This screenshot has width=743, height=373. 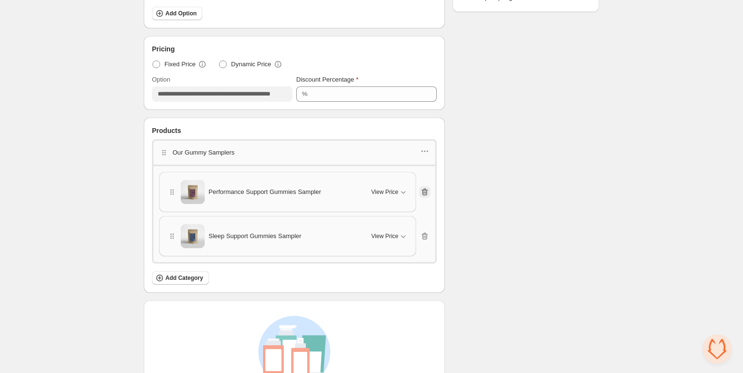 I want to click on label: Discount Percentage, so click(x=328, y=80).